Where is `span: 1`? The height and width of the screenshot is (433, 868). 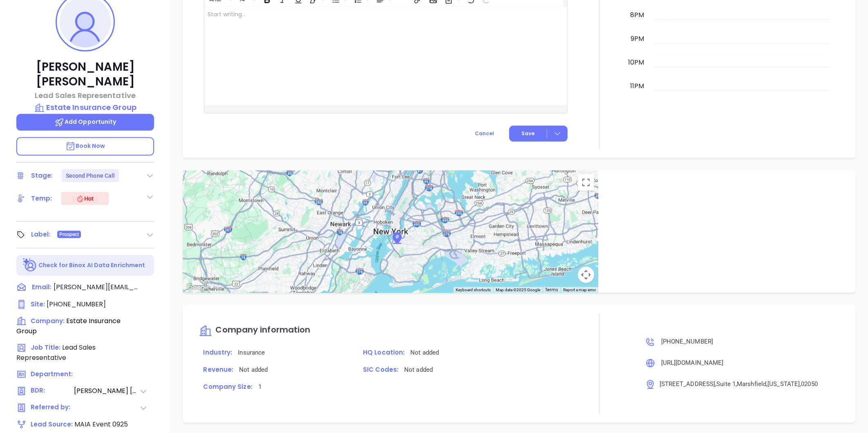 span: 1 is located at coordinates (260, 387).